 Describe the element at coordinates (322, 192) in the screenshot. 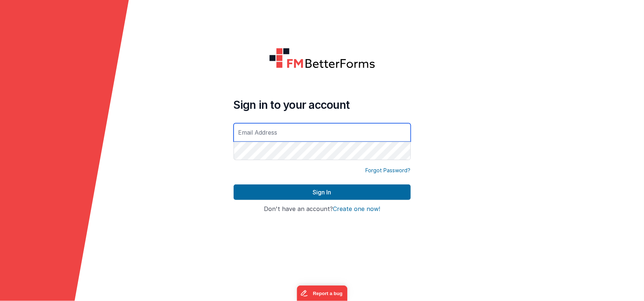

I see `button: Sign In` at that location.